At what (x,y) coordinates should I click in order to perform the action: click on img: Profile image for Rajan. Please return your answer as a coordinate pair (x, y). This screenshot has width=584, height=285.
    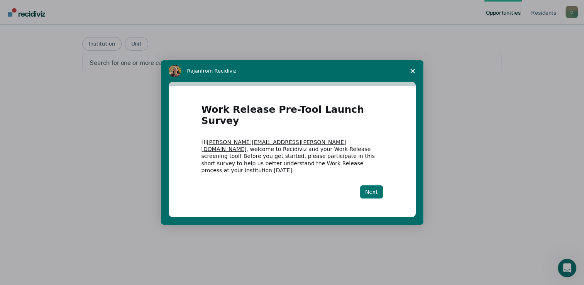
    Looking at the image, I should click on (175, 71).